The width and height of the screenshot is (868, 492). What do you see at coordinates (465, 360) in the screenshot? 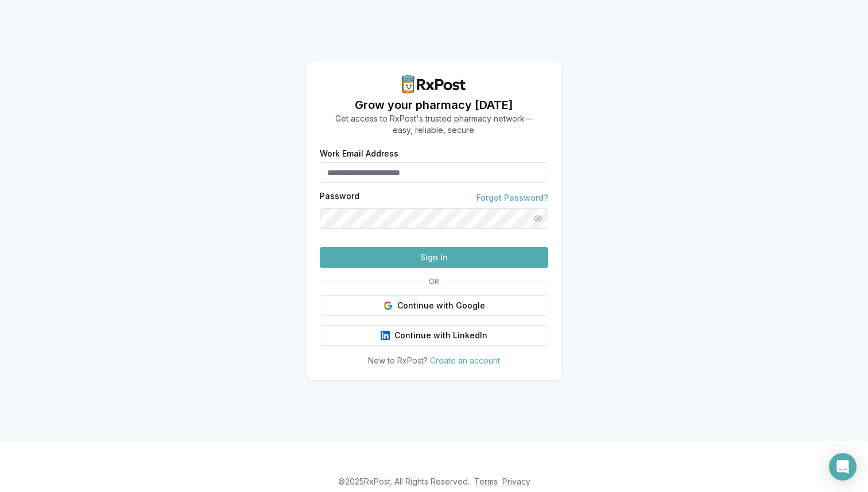
I see `a: Create an account` at bounding box center [465, 360].